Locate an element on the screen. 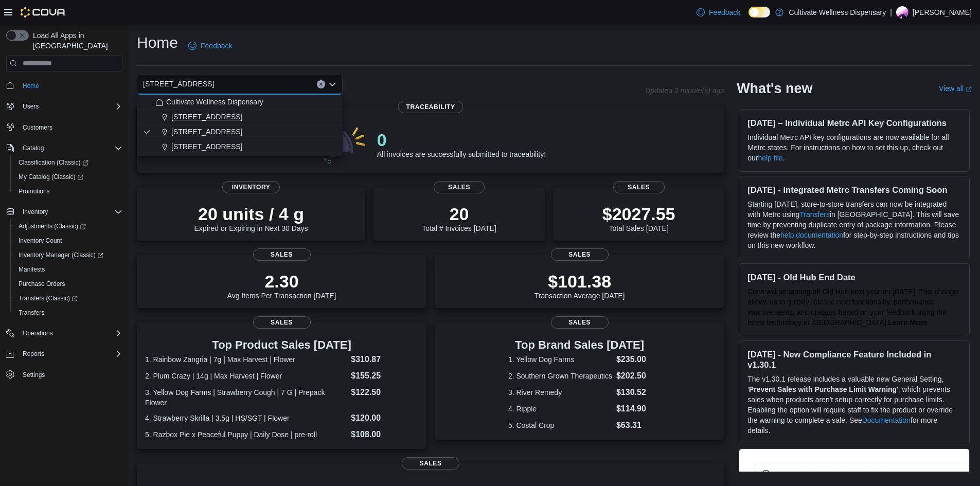 The width and height of the screenshot is (980, 486). a: Learn More is located at coordinates (907, 322).